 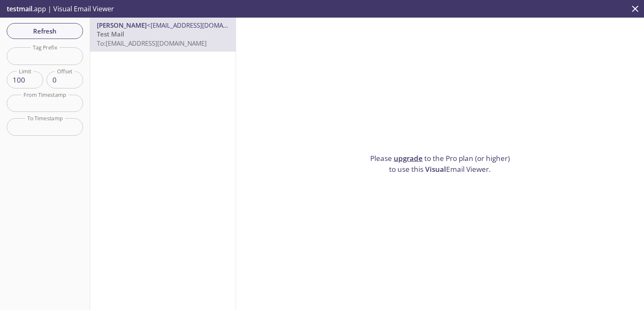 What do you see at coordinates (408, 158) in the screenshot?
I see `a: upgrade` at bounding box center [408, 158].